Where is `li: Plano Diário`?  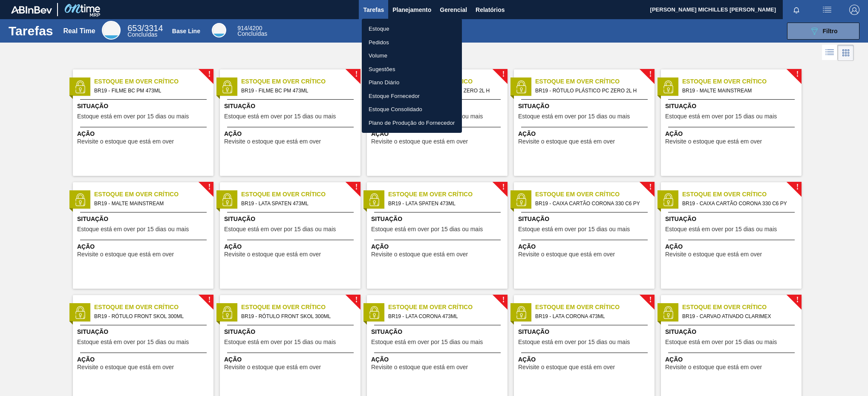 li: Plano Diário is located at coordinates (411, 82).